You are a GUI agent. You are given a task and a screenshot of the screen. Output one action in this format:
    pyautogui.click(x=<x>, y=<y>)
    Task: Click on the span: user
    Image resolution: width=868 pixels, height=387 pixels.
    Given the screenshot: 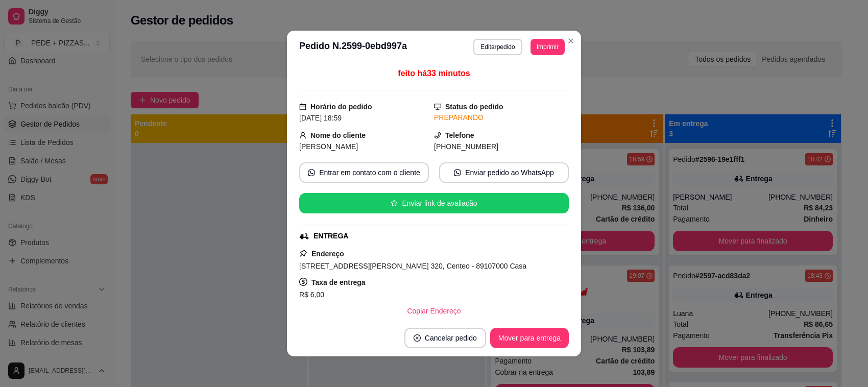 What is the action you would take?
    pyautogui.click(x=303, y=135)
    